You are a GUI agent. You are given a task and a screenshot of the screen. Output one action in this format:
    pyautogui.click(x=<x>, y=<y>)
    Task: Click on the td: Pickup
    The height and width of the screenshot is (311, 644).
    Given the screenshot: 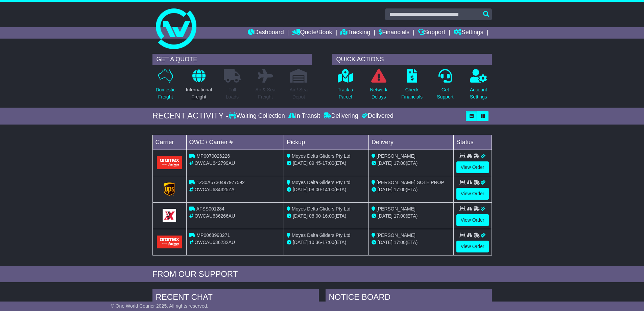 What is the action you would take?
    pyautogui.click(x=326, y=142)
    